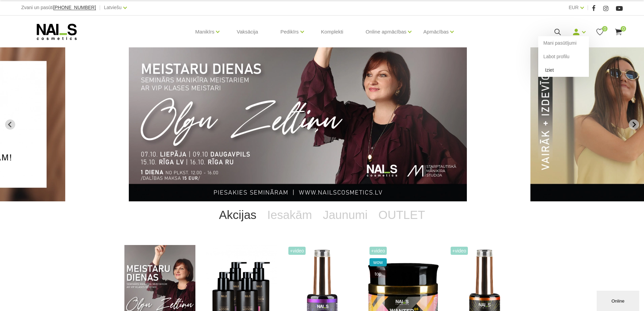 The image size is (644, 311). I want to click on a: Online apmācības, so click(386, 32).